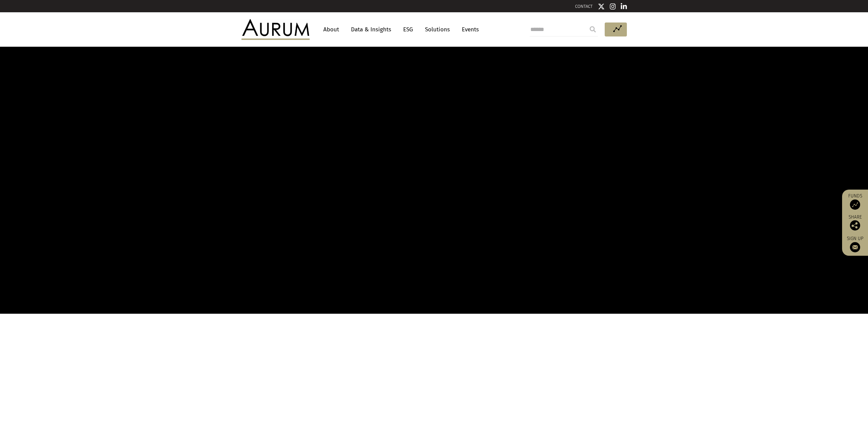 The image size is (868, 445). I want to click on a: CONTACT, so click(584, 6).